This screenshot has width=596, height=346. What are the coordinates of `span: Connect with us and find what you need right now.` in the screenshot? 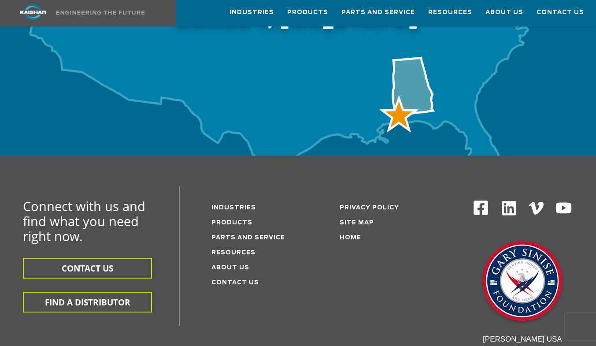 It's located at (84, 221).